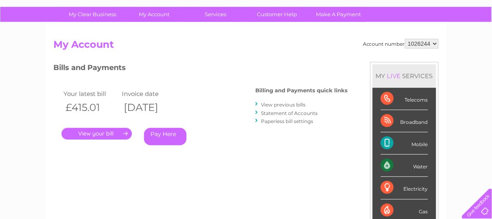 This screenshot has height=219, width=492. I want to click on a: Blog, so click(427, 37).